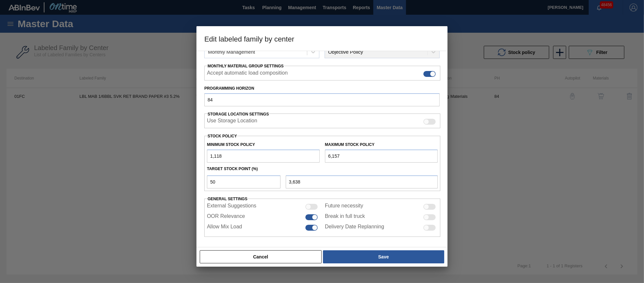 The width and height of the screenshot is (644, 283). What do you see at coordinates (231, 52) in the screenshot?
I see `div: Monthly Management` at bounding box center [231, 52].